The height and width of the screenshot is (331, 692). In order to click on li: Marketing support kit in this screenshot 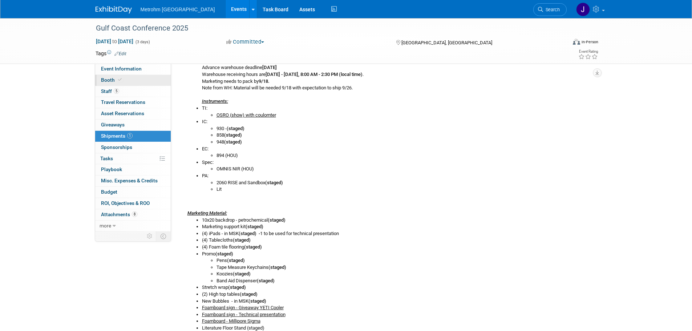, I will do `click(397, 227)`.